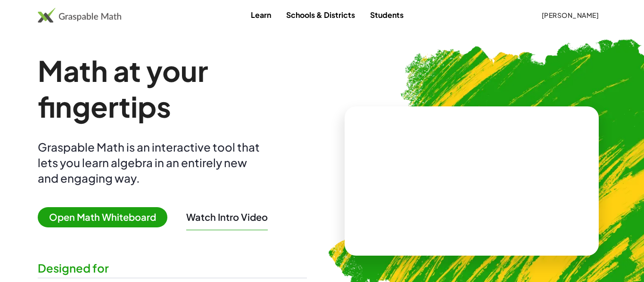 The width and height of the screenshot is (644, 282). Describe the element at coordinates (151, 162) in the screenshot. I see `div: Graspable Math is an interactive tool that lets you learn algebra in an entirely new and engaging...` at that location.